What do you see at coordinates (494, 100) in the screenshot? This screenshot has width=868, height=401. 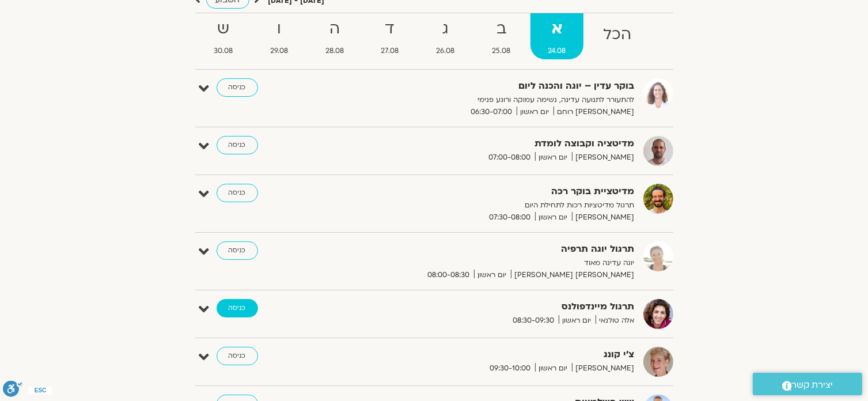 I see `p: להתעורר לתנועה עדינה, נשימה עמוקה ורוגע פנימי` at bounding box center [494, 100].